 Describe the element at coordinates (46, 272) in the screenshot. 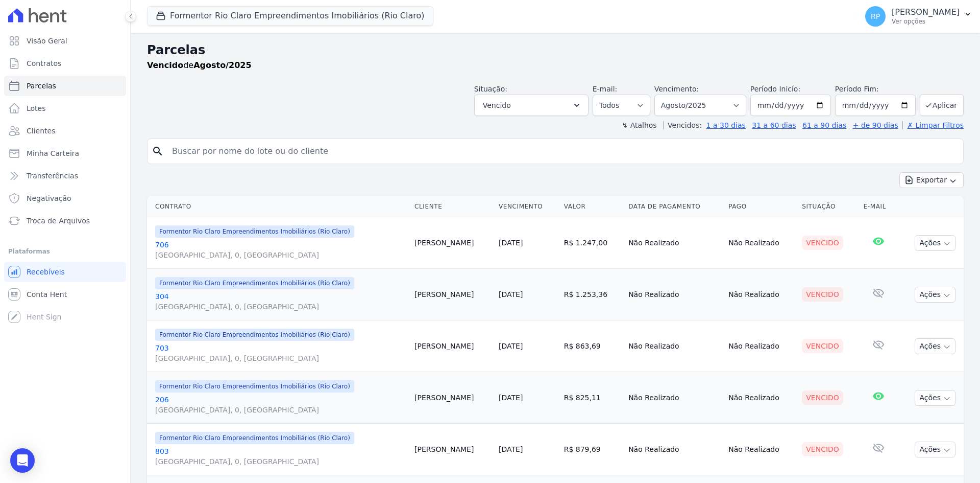

I see `span: Recebíveis` at that location.